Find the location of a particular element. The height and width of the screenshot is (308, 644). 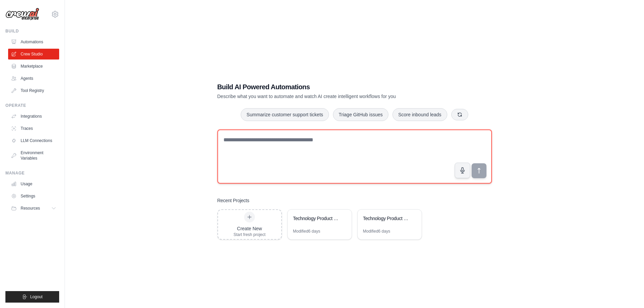

button: Score inbound leads is located at coordinates (420, 115).